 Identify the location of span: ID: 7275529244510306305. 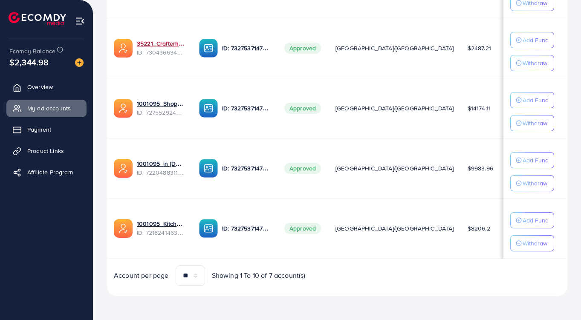
(161, 113).